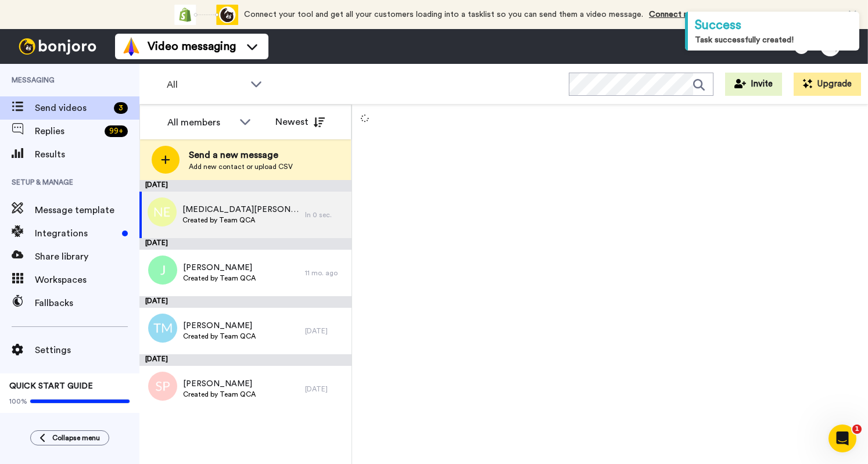  What do you see at coordinates (774, 25) in the screenshot?
I see `div: Success` at bounding box center [774, 25].